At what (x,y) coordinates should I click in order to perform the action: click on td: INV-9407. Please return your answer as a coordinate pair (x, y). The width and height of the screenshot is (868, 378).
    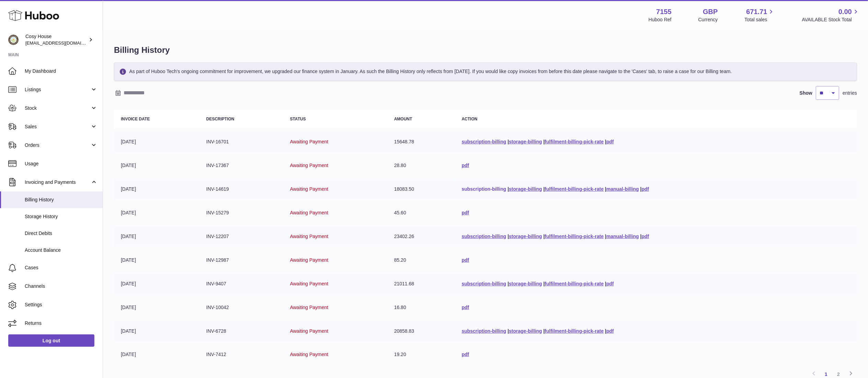
    Looking at the image, I should click on (241, 284).